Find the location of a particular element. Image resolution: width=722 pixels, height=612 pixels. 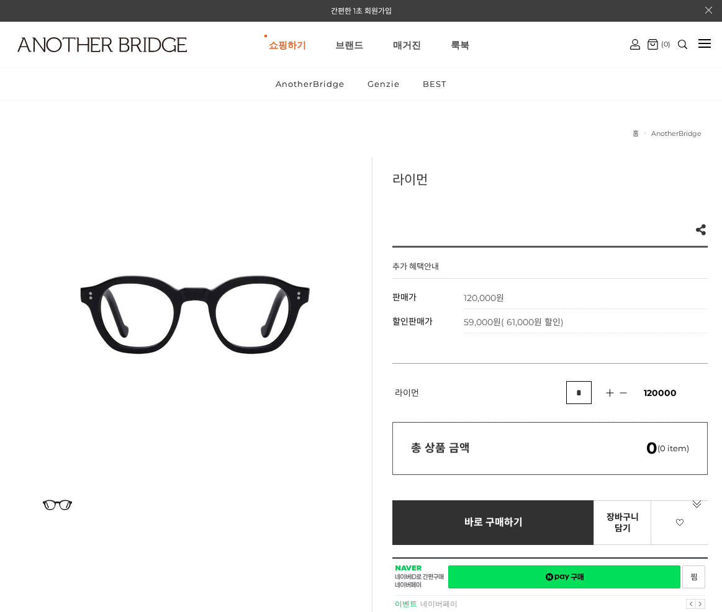

a: 장바구니 담기 is located at coordinates (622, 523).